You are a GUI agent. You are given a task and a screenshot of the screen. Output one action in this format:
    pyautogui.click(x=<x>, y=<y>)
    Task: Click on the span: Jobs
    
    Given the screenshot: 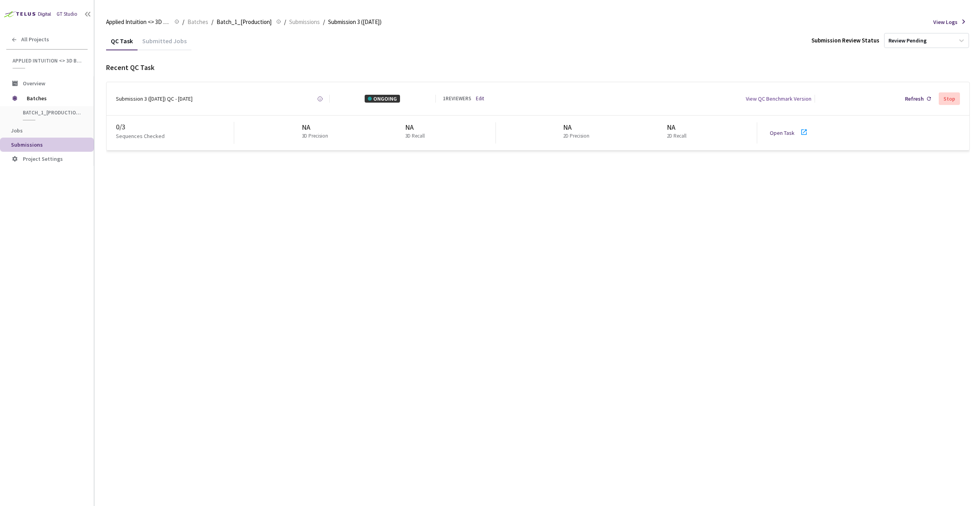 What is the action you would take?
    pyautogui.click(x=17, y=130)
    